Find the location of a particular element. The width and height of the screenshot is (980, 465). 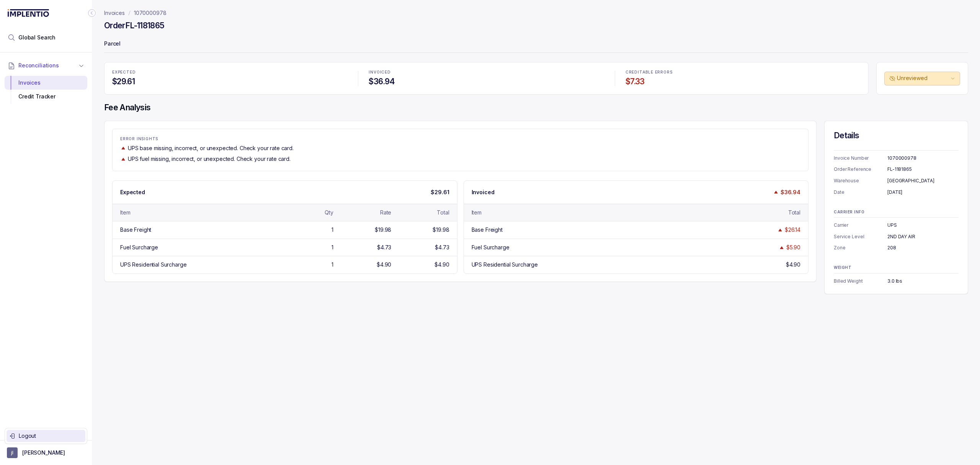

div: Reconciliations is located at coordinates (46, 90).